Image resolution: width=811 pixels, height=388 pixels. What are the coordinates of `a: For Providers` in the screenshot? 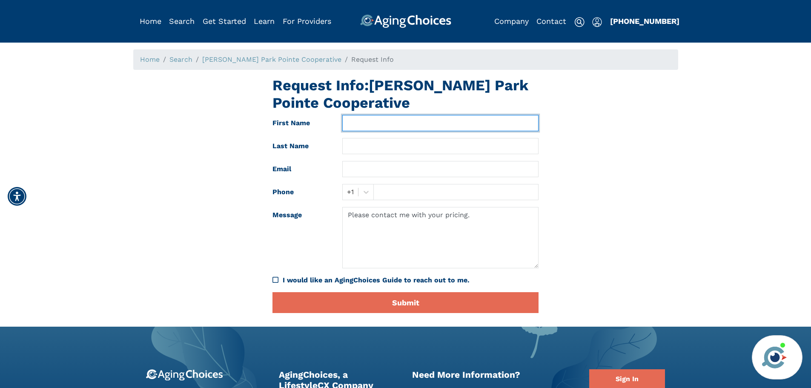 It's located at (307, 21).